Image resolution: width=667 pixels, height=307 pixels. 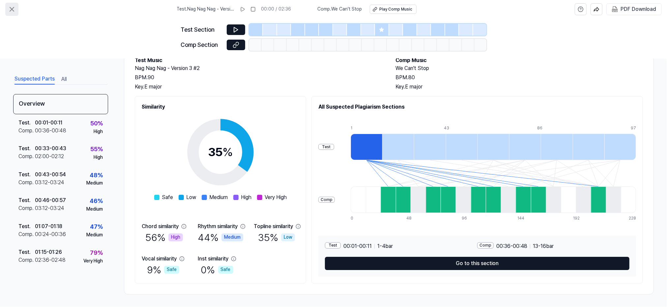 What do you see at coordinates (35, 79) in the screenshot?
I see `button: Suspected Parts` at bounding box center [35, 79].